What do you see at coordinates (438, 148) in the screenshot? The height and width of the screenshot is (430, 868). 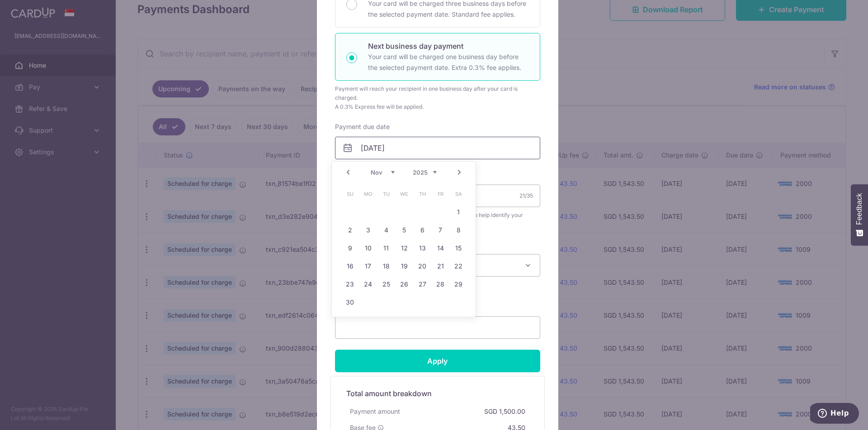 I see `input: DD / MM / YYYY` at bounding box center [438, 148].